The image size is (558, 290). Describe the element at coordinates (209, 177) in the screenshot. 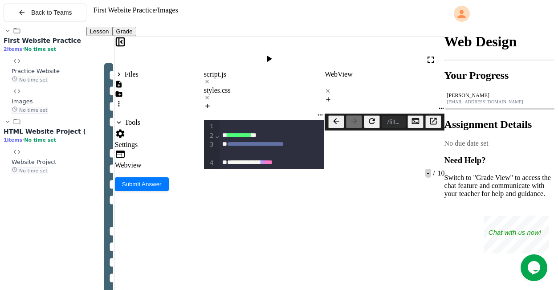

I see `div: 5` at that location.